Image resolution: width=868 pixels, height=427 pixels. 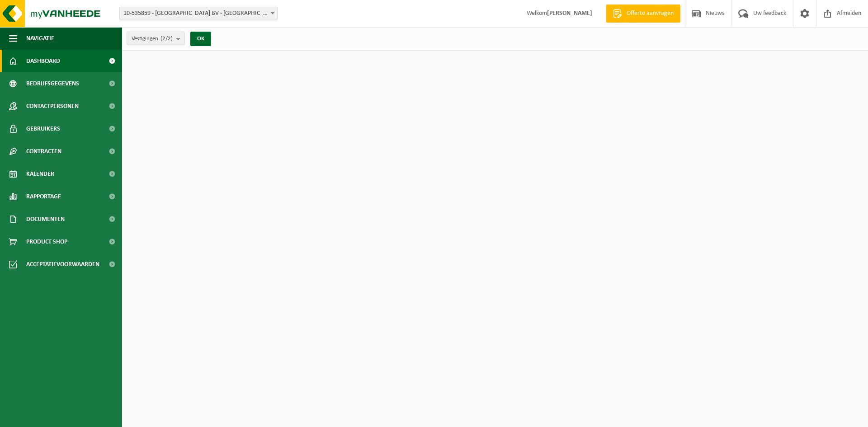 What do you see at coordinates (43, 196) in the screenshot?
I see `span: Rapportage` at bounding box center [43, 196].